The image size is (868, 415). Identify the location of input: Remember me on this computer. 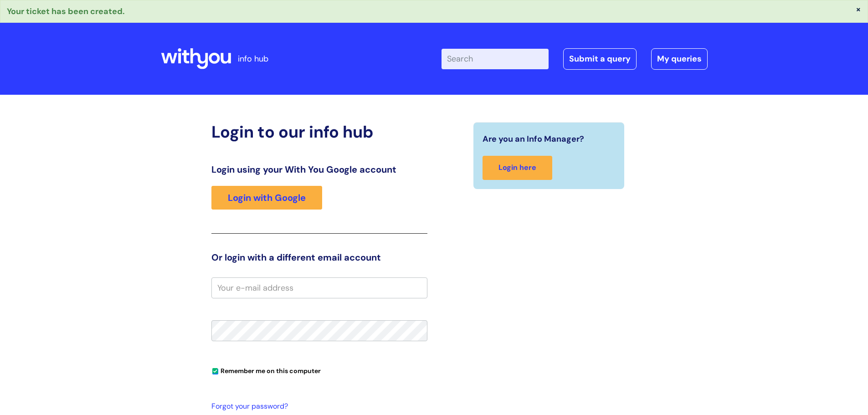
(215, 372).